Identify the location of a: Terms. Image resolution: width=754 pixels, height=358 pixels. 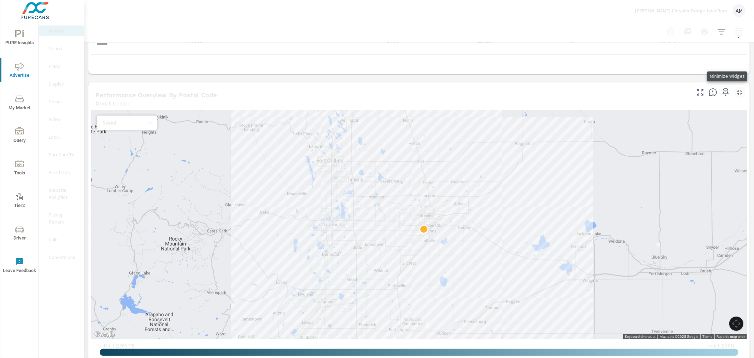
(707, 336).